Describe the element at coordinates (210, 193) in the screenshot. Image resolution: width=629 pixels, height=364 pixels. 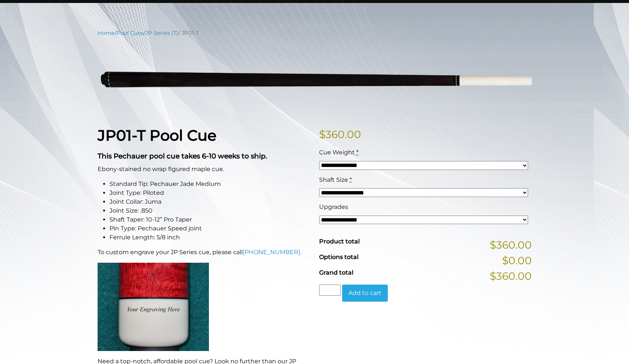
I see `li: Joint Type: Piloted` at that location.